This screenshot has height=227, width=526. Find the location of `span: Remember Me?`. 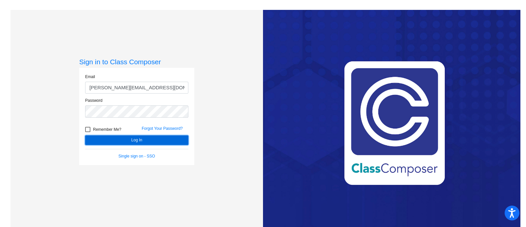

span: Remember Me? is located at coordinates (107, 129).